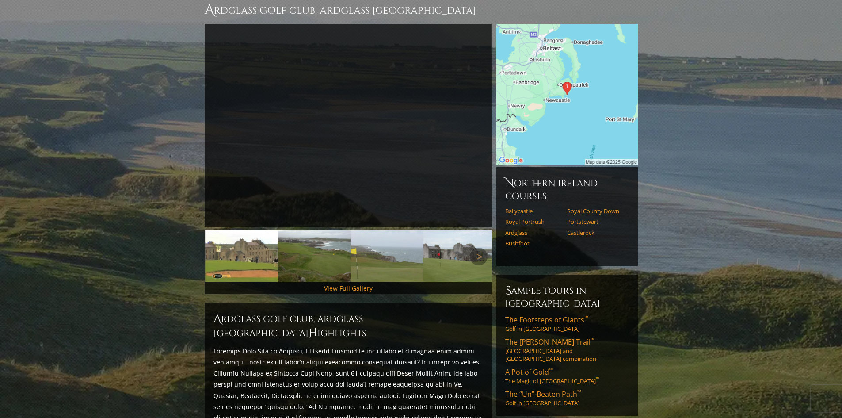 The height and width of the screenshot is (418, 842). I want to click on a: Royal County Down, so click(595, 211).